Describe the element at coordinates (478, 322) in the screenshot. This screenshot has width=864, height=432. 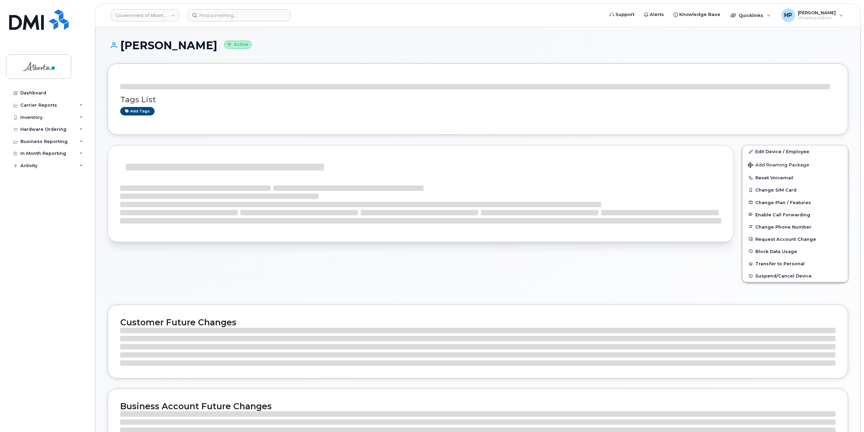
I see `h2: Customer Future Changes` at that location.